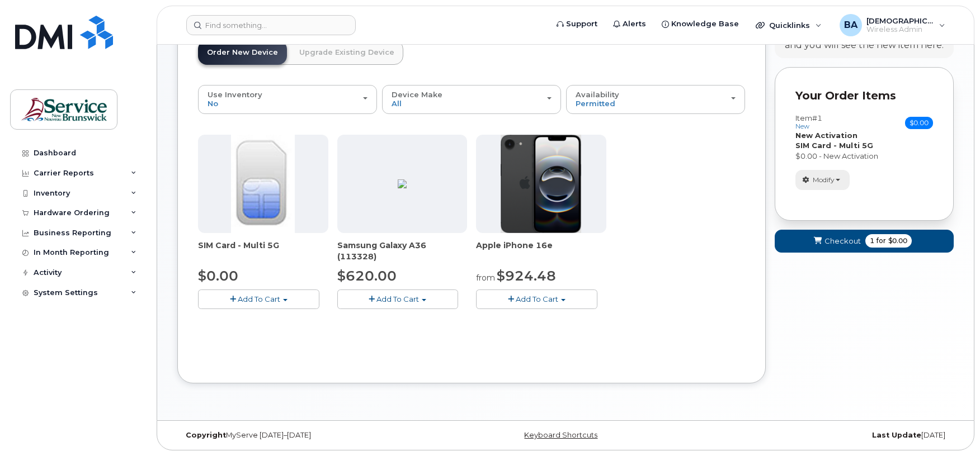  I want to click on img: iphone16e.png, so click(541, 184).